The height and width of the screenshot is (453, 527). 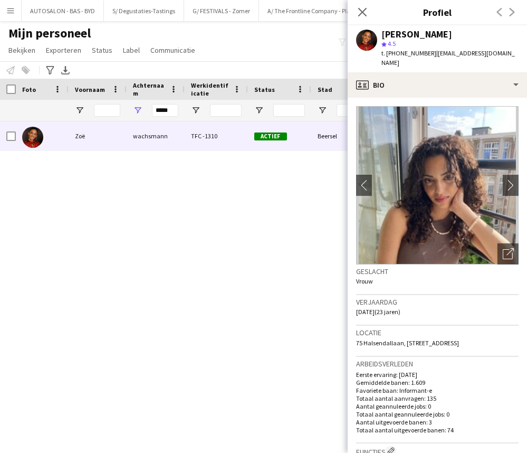 What do you see at coordinates (353, 110) in the screenshot?
I see `input: Stad Filter Invoer` at bounding box center [353, 110].